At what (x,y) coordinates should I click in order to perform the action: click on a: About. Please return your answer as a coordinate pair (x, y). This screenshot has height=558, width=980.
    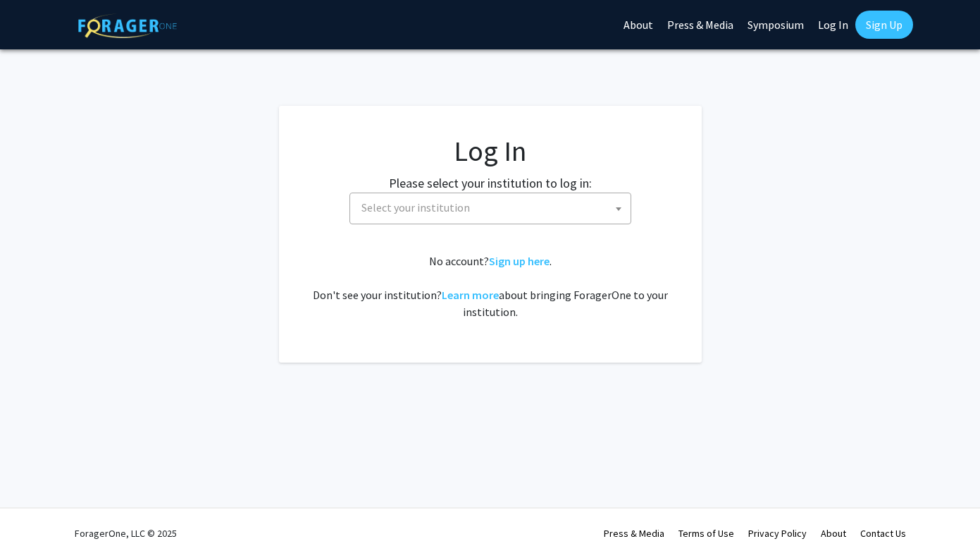
    Looking at the image, I should click on (834, 533).